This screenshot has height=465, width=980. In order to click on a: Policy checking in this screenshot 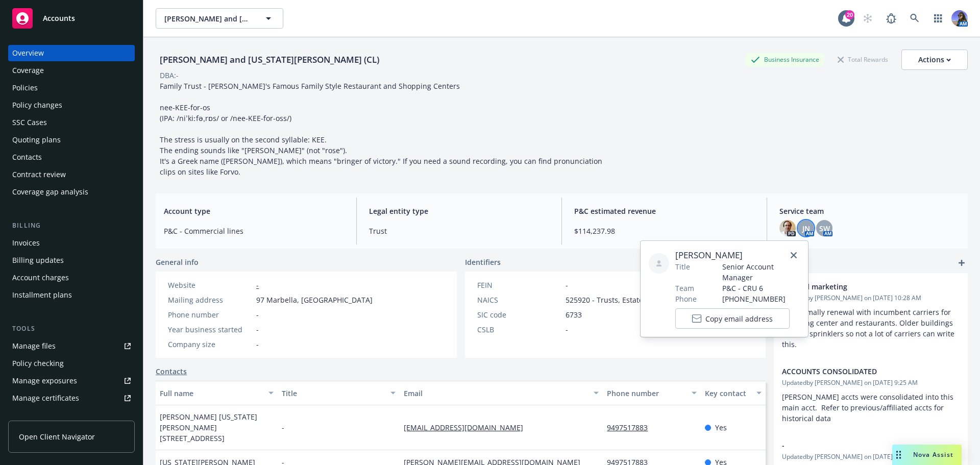, I will do `click(72, 363)`.